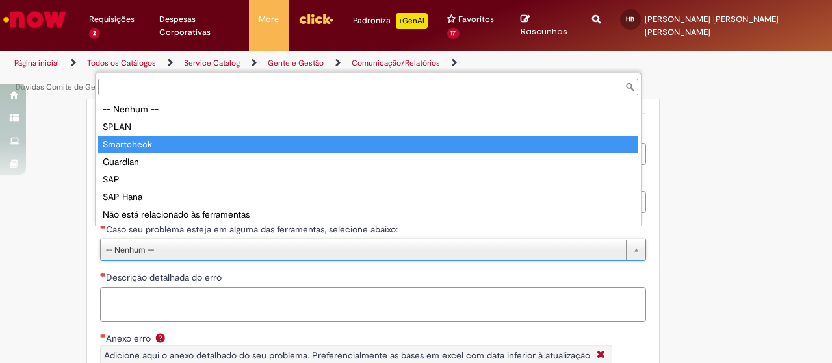 The image size is (832, 363). Describe the element at coordinates (368, 179) in the screenshot. I see `div: SAP` at that location.